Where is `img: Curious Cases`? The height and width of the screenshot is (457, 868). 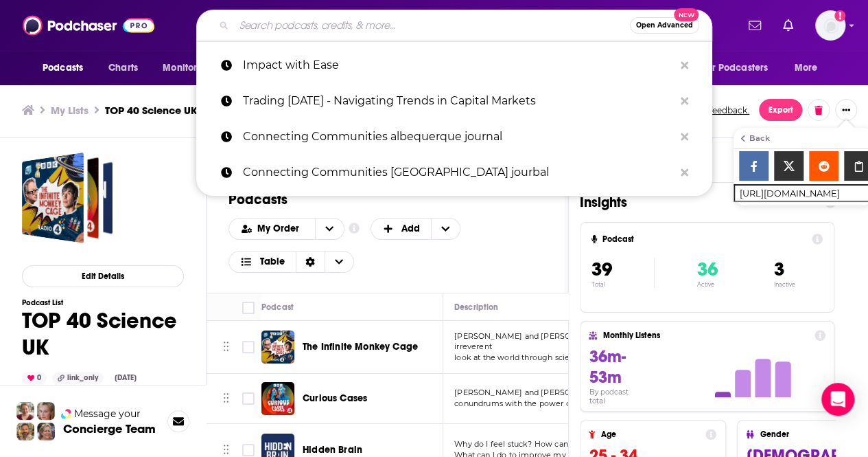
img: Curious Cases is located at coordinates (278, 399).